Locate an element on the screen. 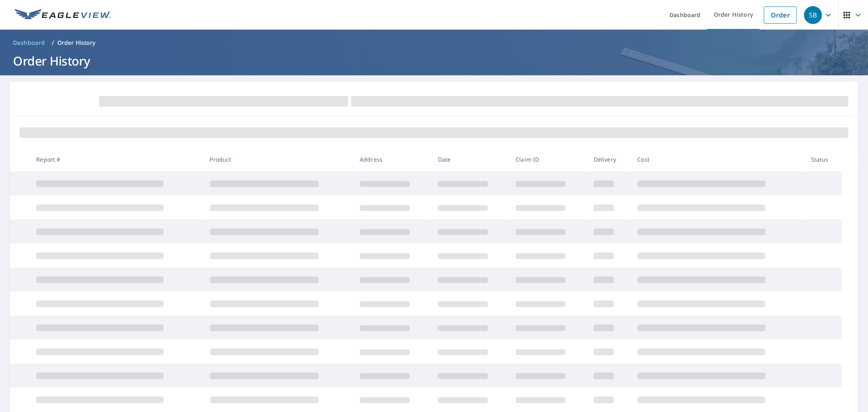  th: Claim ID is located at coordinates (548, 159).